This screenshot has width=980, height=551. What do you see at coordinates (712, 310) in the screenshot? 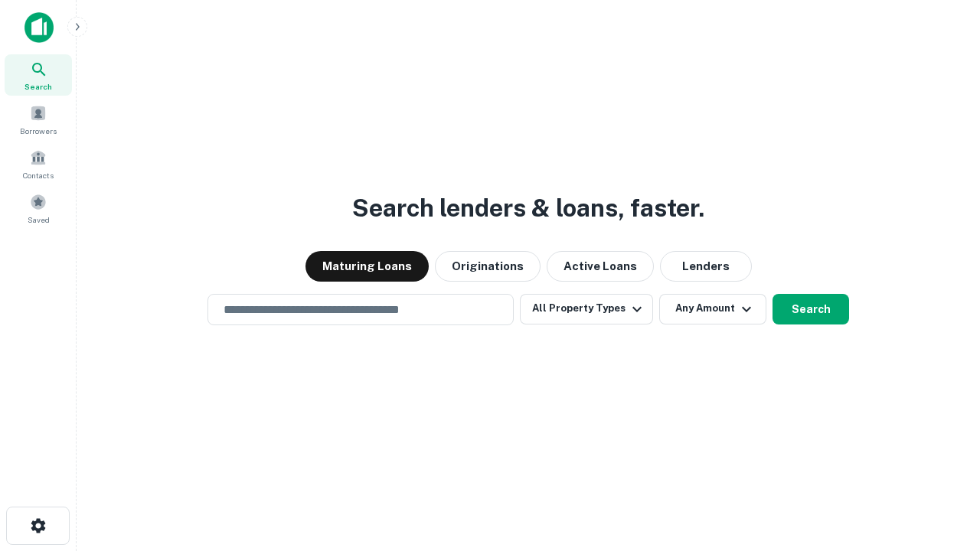
I see `button: Any Amount` at bounding box center [712, 310].